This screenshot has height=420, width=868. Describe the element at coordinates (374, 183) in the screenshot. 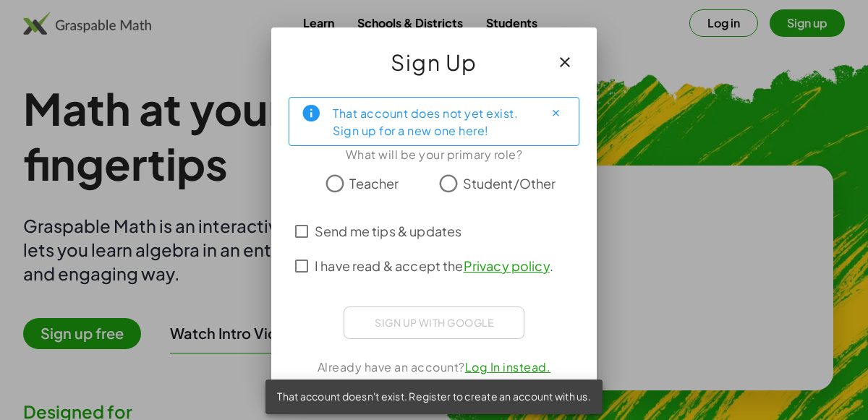

I see `span: Teacher` at that location.